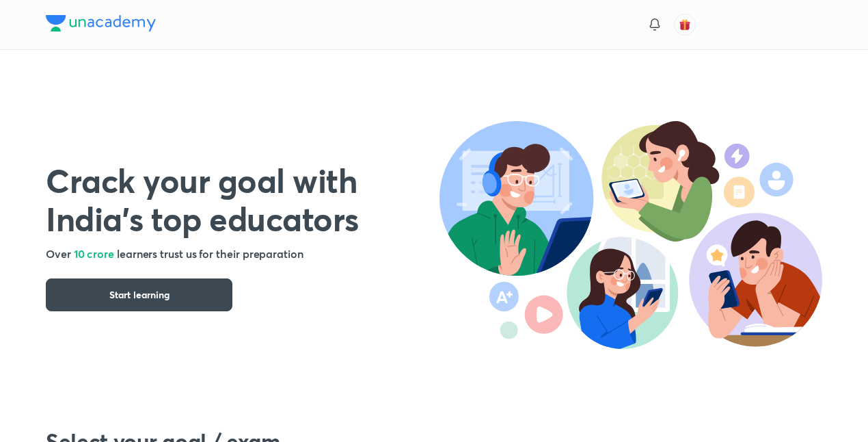 The image size is (868, 442). Describe the element at coordinates (100, 24) in the screenshot. I see `a: Company Logo` at that location.